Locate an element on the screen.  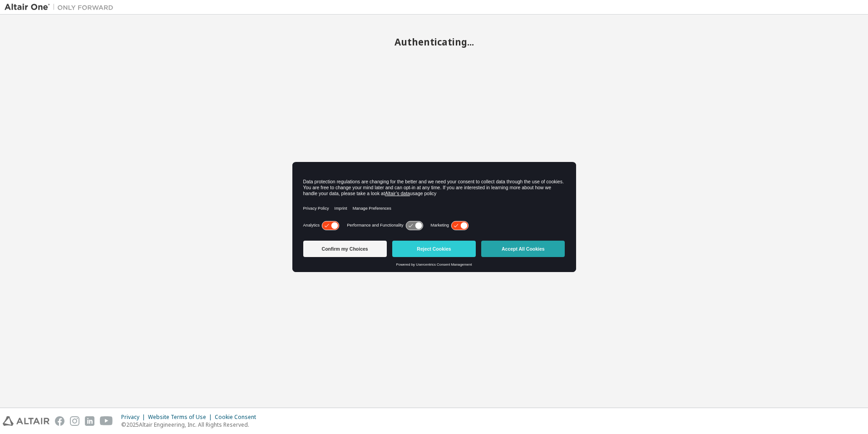
img: Altair One is located at coordinates (61, 7).